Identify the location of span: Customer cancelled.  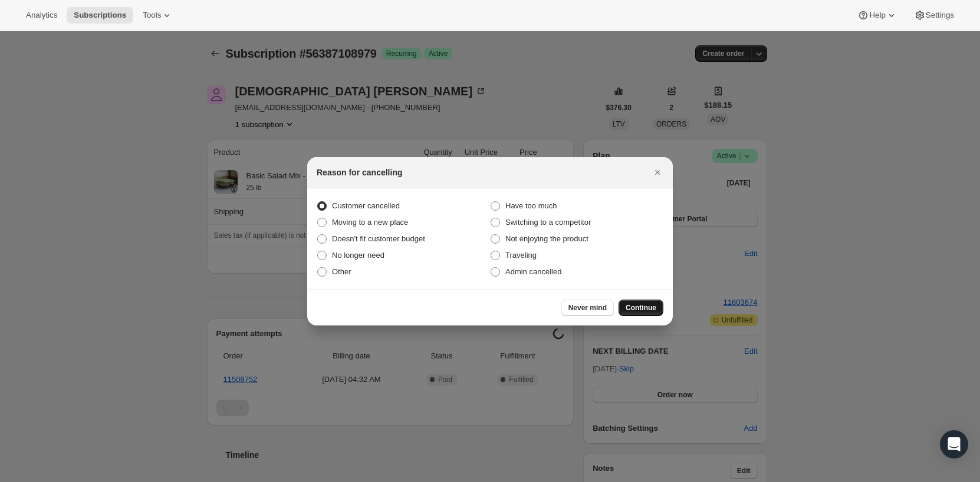
(365, 206).